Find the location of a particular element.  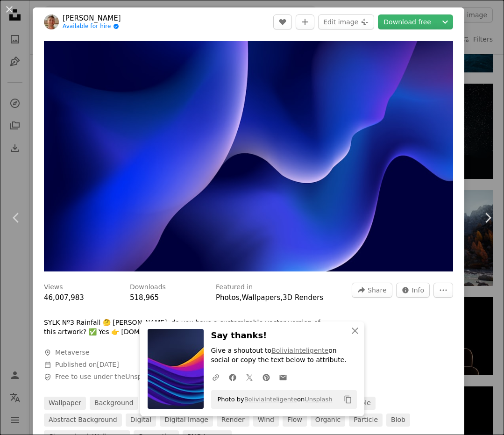

img: yellow and white abstract painting is located at coordinates (249, 156).